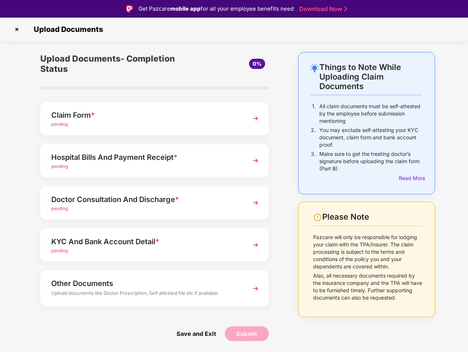 The height and width of the screenshot is (352, 468). What do you see at coordinates (257, 63) in the screenshot?
I see `span: 0%` at bounding box center [257, 63].